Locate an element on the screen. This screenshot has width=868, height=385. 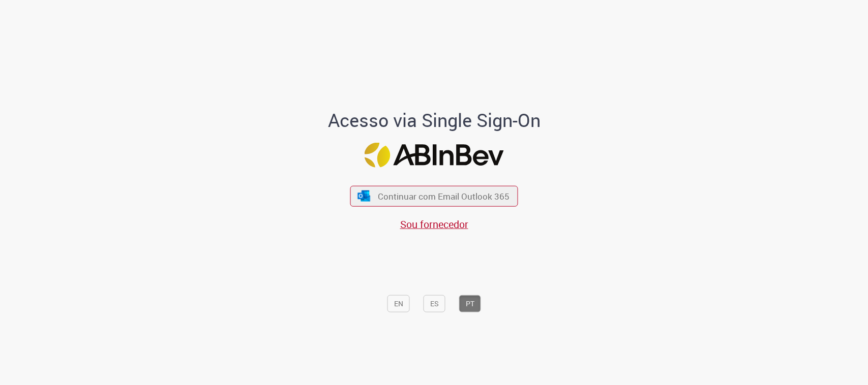
button: ícone Azure/Microsoft 360 Continuar com Email Outlook 365 is located at coordinates (434, 196).